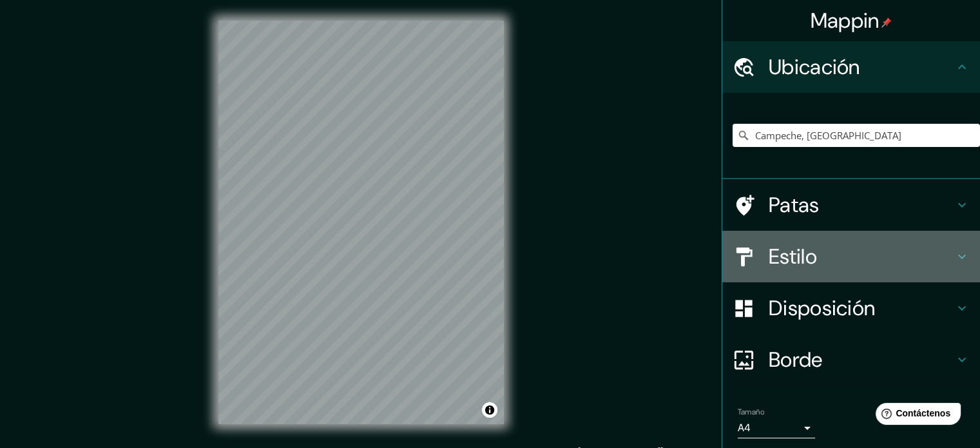  Describe the element at coordinates (751, 412) in the screenshot. I see `font: Tamaño` at that location.